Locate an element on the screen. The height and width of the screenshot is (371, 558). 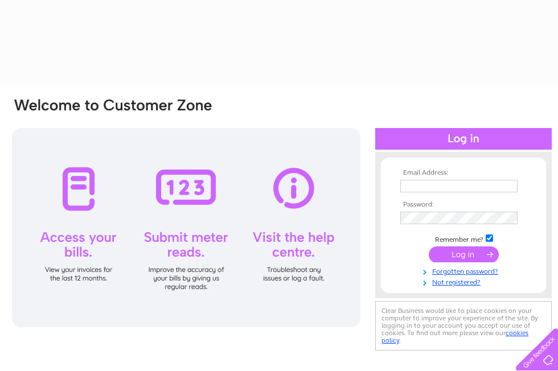
div: Clear Business would like to place cookies on your computer to improve your experience of the sit... is located at coordinates (464, 326).